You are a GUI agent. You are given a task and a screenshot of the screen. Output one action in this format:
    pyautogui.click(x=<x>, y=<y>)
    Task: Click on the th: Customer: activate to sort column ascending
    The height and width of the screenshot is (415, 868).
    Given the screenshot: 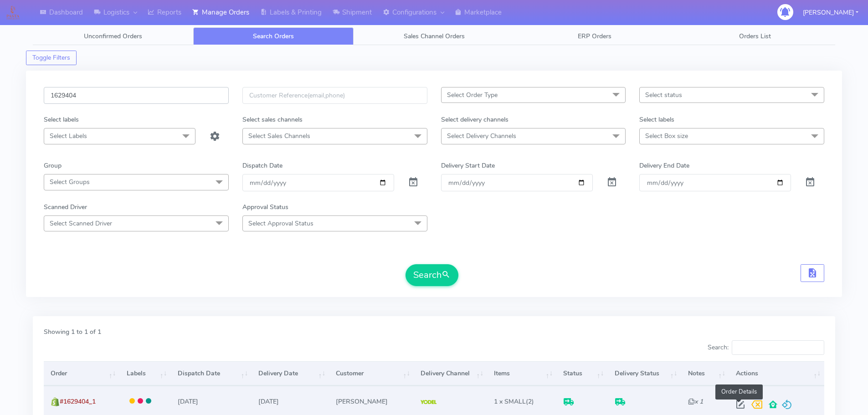 What is the action you would take?
    pyautogui.click(x=371, y=373)
    